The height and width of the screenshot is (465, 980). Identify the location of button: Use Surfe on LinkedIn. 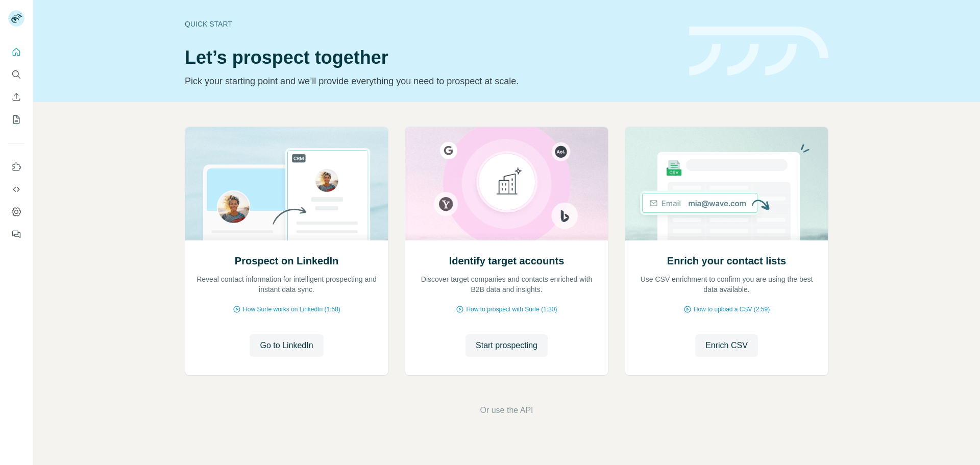
(17, 167).